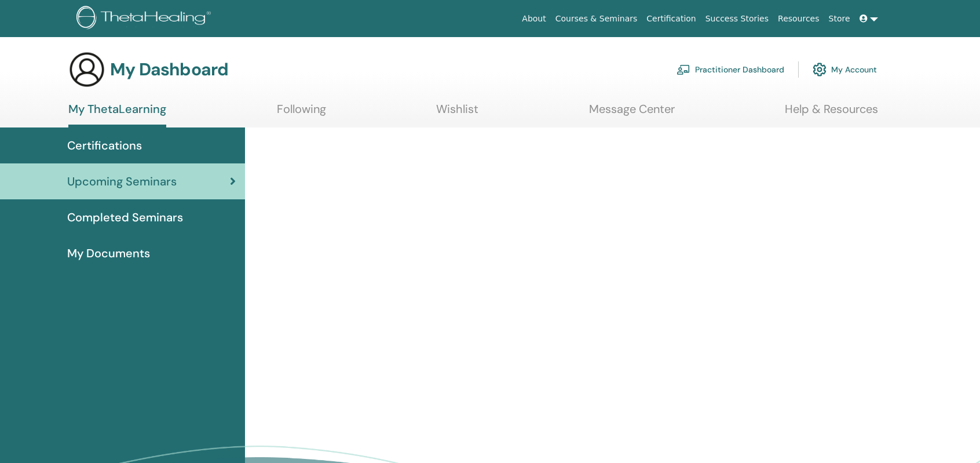 Image resolution: width=980 pixels, height=463 pixels. Describe the element at coordinates (798, 19) in the screenshot. I see `a: Resources` at that location.